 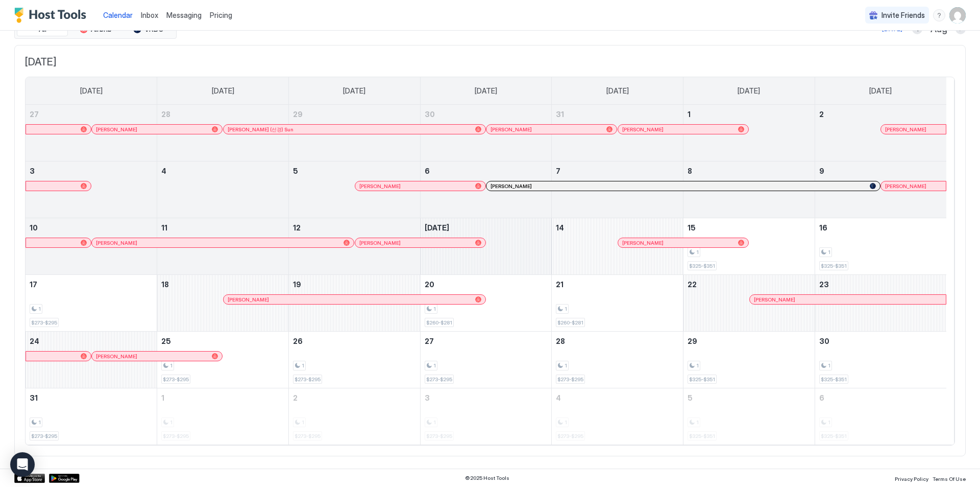 What do you see at coordinates (52, 16) in the screenshot?
I see `a: Host Tools Logo` at bounding box center [52, 16].